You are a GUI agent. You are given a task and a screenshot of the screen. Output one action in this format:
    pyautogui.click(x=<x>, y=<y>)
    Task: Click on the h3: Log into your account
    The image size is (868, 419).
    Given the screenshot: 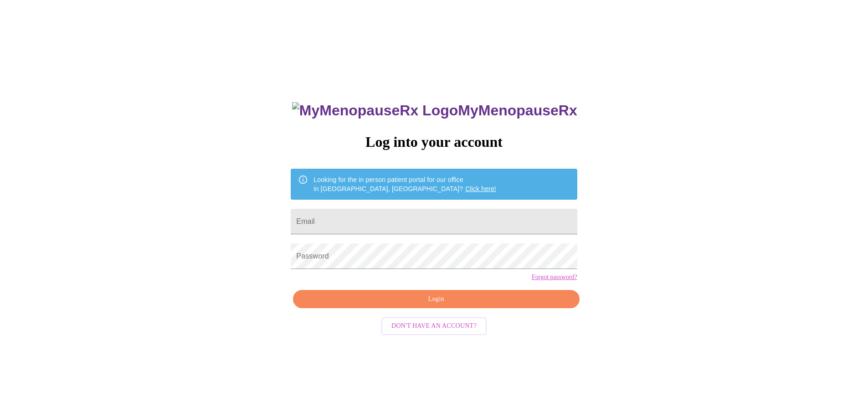 What is the action you would take?
    pyautogui.click(x=434, y=141)
    